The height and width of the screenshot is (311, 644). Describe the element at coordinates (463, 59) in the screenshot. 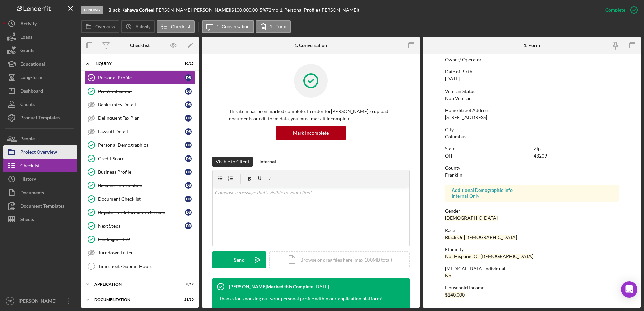

I see `div: Owner/ Operator` at that location.